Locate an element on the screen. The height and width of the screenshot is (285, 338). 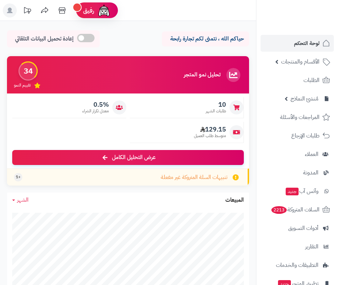
span: طلبات الإرجاع is located at coordinates (305, 136).